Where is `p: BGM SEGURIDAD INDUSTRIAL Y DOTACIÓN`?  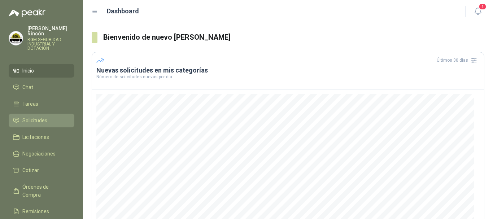
p: BGM SEGURIDAD INDUSTRIAL Y DOTACIÓN is located at coordinates (51, 44).